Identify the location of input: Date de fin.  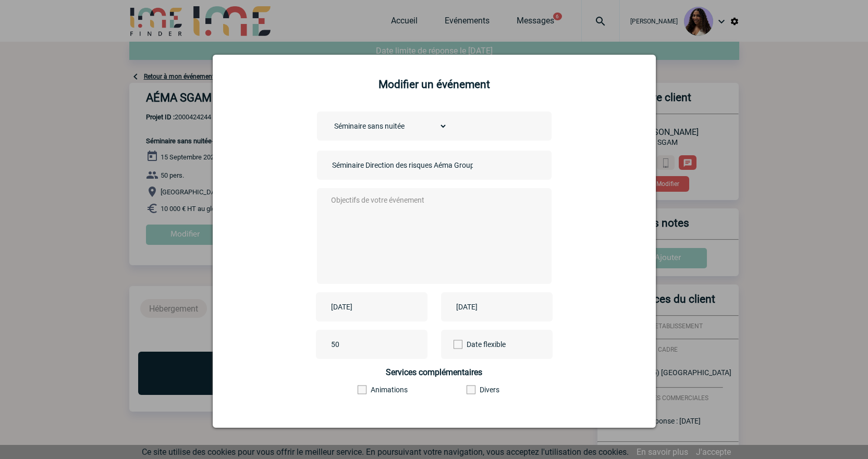
(489, 307).